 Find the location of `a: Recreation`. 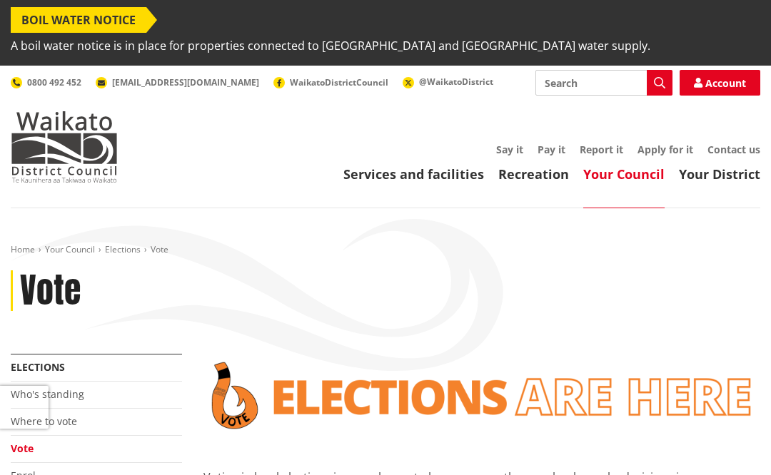

a: Recreation is located at coordinates (533, 174).